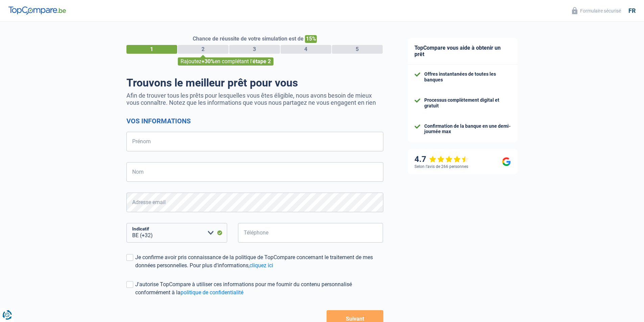 The image size is (644, 322). I want to click on img: TopCompare Logo, so click(37, 11).